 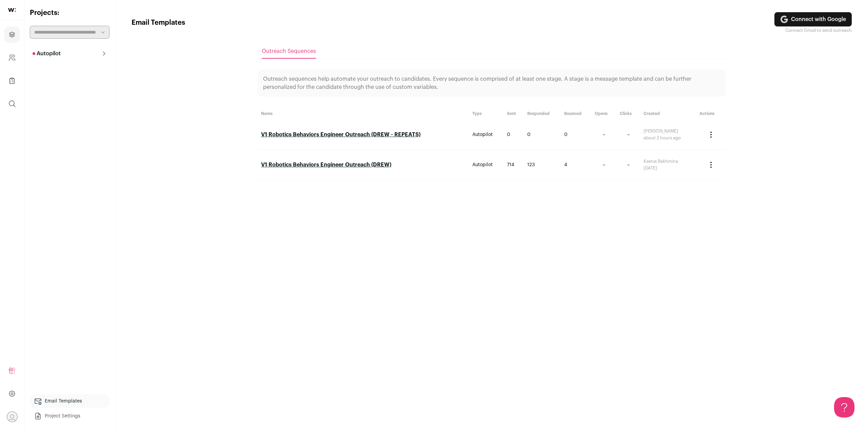 What do you see at coordinates (514, 114) in the screenshot?
I see `th: Sent` at bounding box center [514, 114].